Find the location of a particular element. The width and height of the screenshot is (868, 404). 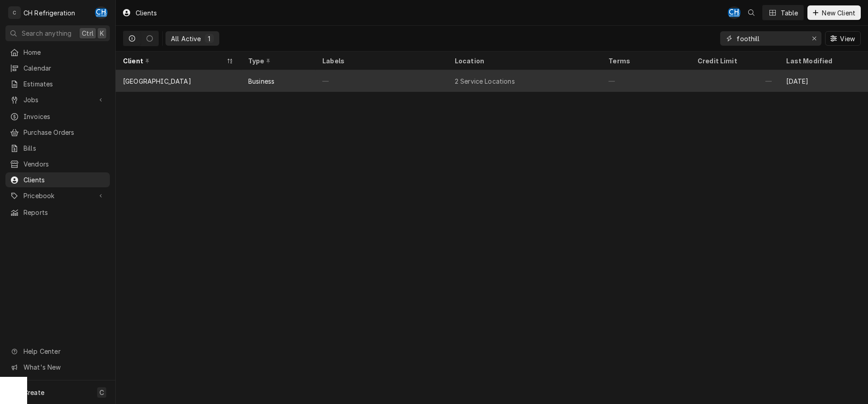

div: Client is located at coordinates (173, 61).